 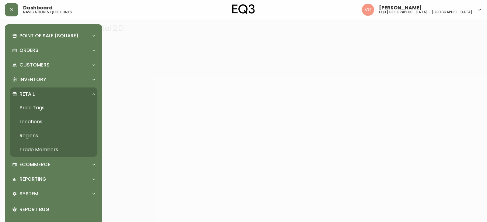 I want to click on p: System, so click(x=29, y=194).